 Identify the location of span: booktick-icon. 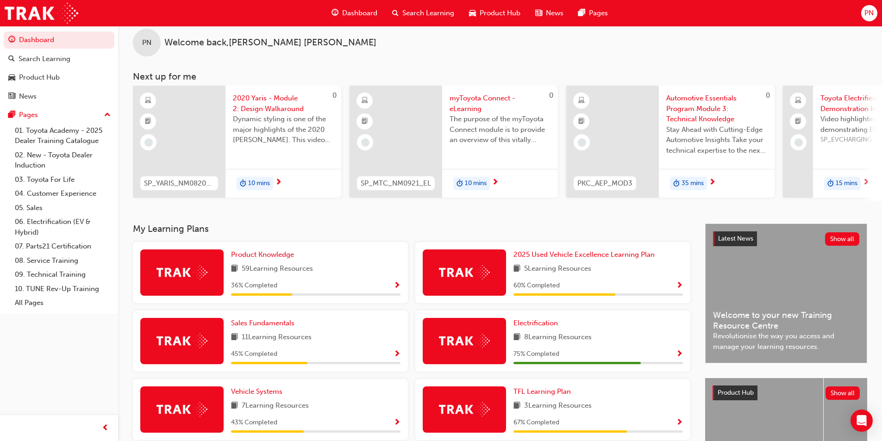
(365, 122).